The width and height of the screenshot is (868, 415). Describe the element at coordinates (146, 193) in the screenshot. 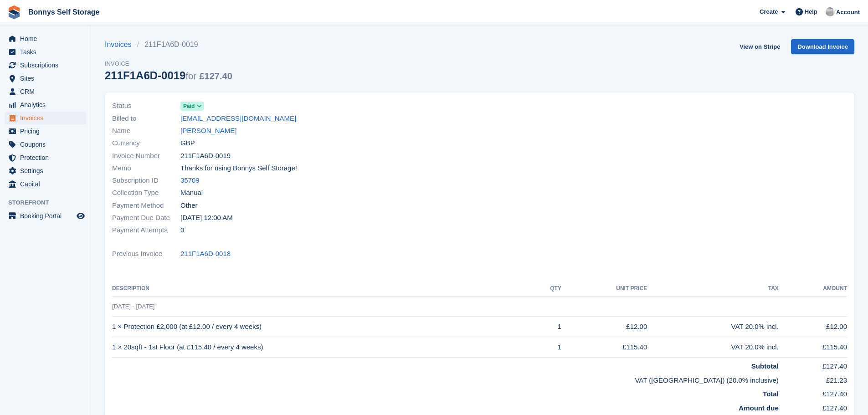

I see `span: Collection Type` at that location.